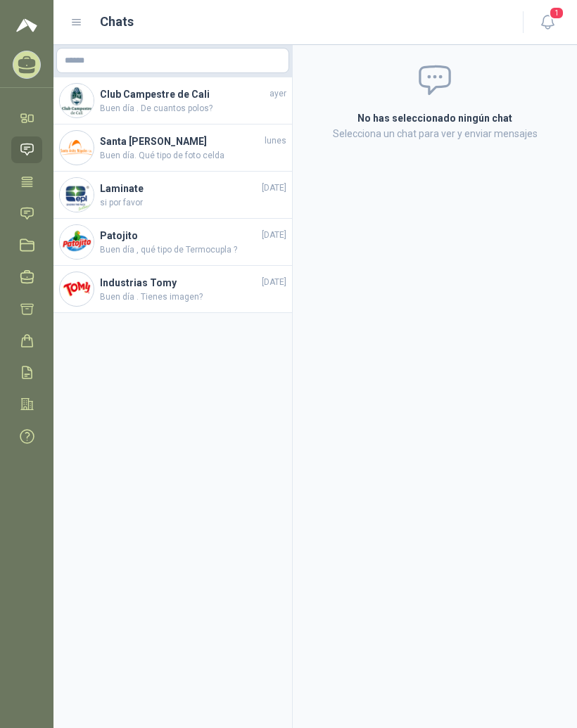 The image size is (577, 728). What do you see at coordinates (193, 108) in the screenshot?
I see `span: Buen día . De cuantos polos?` at bounding box center [193, 108].